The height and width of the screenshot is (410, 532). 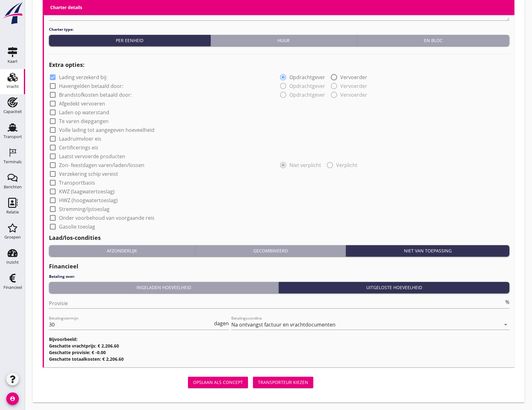 I want to click on button: Gecombineerd, so click(x=271, y=251).